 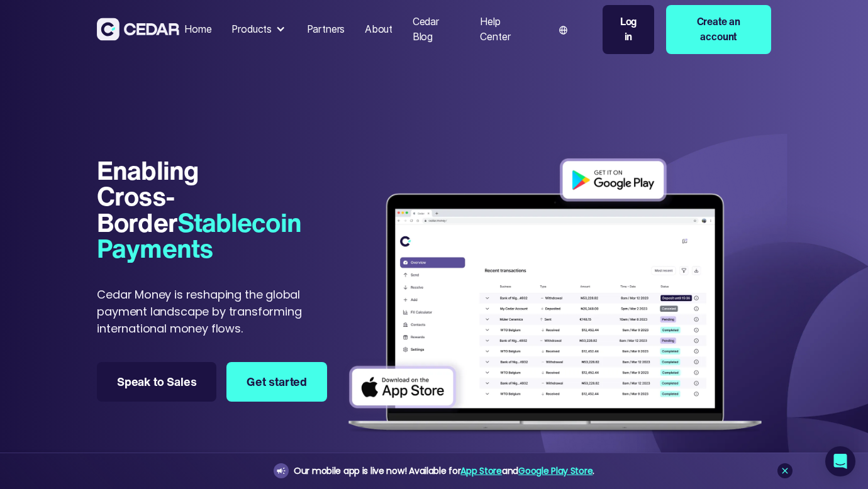 What do you see at coordinates (628, 29) in the screenshot?
I see `div: Log in` at bounding box center [628, 29].